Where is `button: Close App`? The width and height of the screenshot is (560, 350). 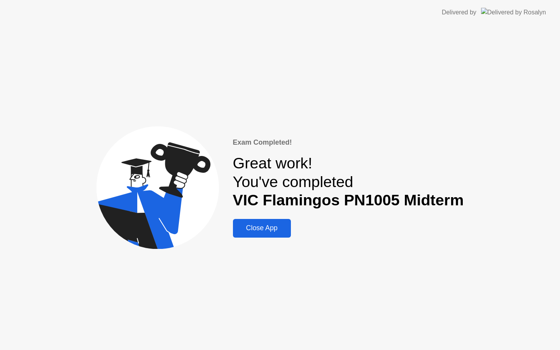 button: Close App is located at coordinates (262, 228).